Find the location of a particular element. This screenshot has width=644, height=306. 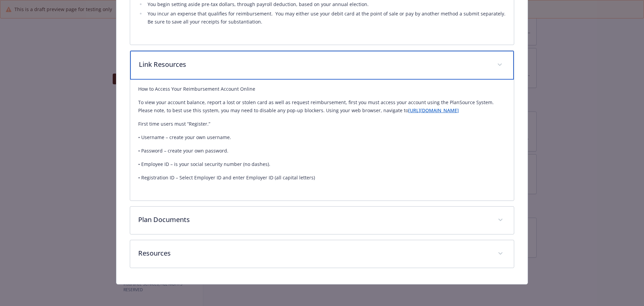

p: • Username – create your own username. is located at coordinates (322, 137).